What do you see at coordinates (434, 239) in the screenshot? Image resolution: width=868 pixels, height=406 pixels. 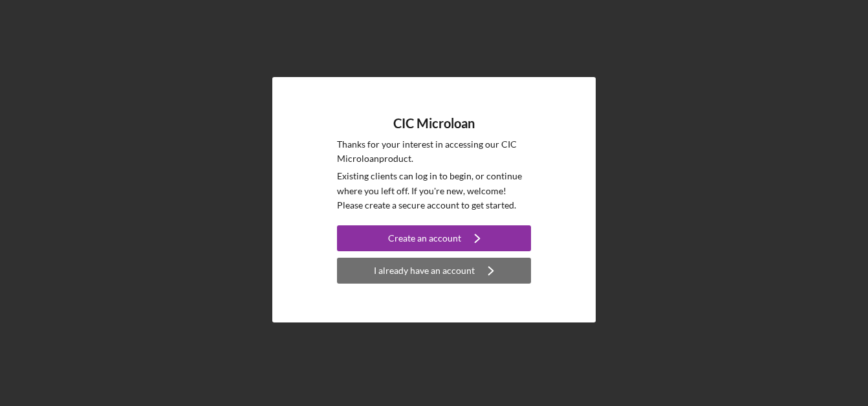 I see `a: Create an account` at bounding box center [434, 239].